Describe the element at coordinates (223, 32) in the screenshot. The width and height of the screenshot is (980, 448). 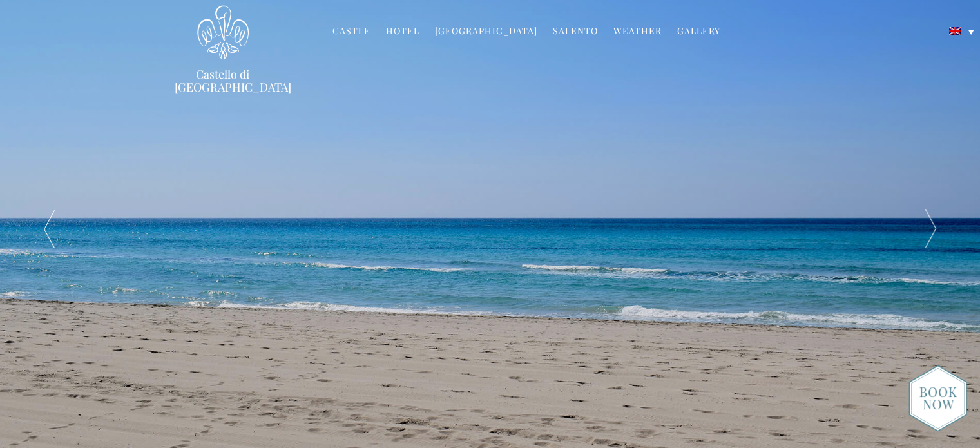
I see `img: Castello di Ugento` at that location.